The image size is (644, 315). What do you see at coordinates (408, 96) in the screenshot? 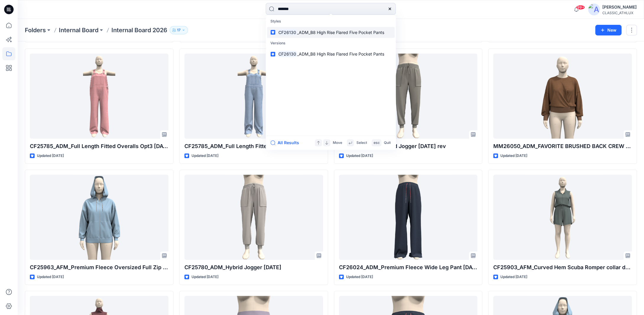
I see `a: CF25780_ADM_Hybrid Jogger 08SEP25 rev` at bounding box center [408, 96].